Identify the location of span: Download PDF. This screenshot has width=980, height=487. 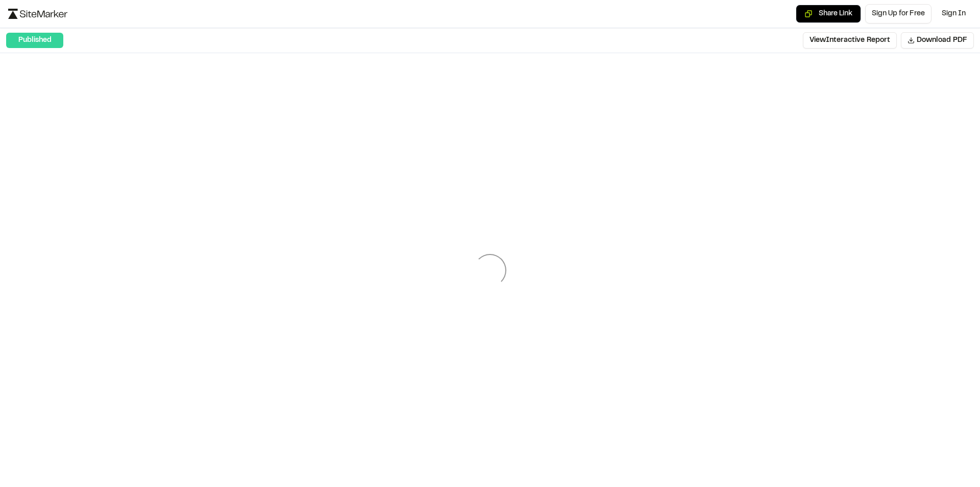
(942, 41).